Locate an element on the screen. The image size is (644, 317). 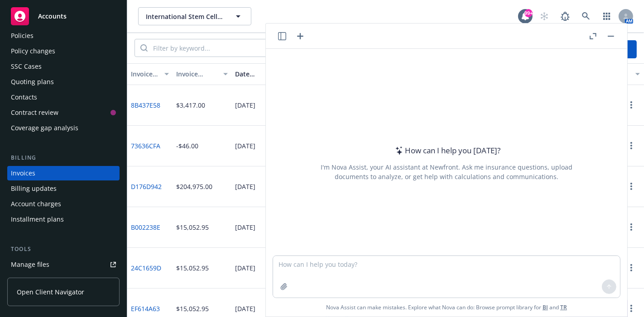
div: Date issued is located at coordinates (249, 74).